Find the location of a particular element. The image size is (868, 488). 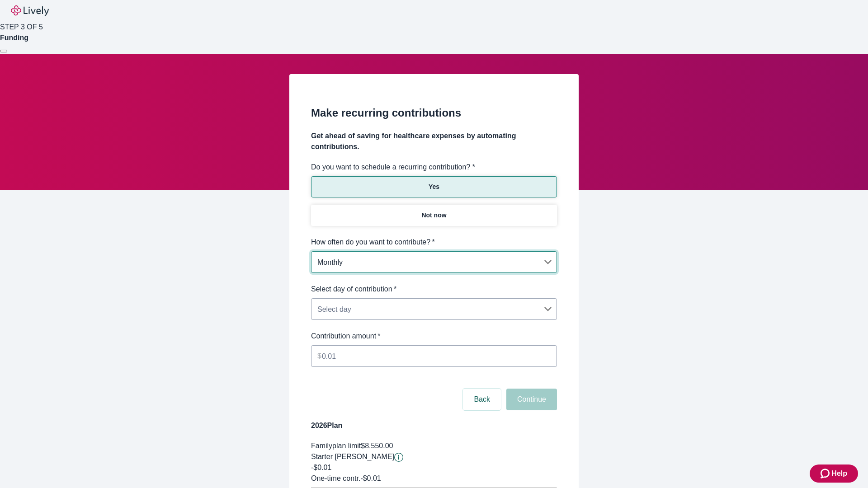

h4: 2026 Plan is located at coordinates (434, 426).